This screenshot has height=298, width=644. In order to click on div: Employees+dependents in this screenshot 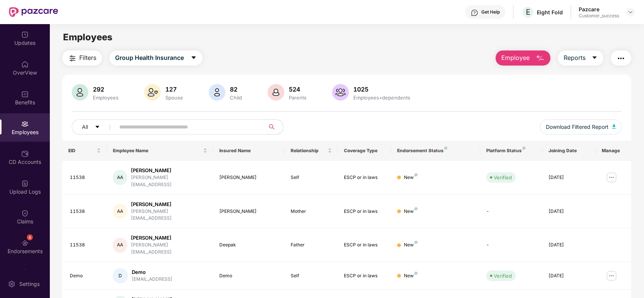, I will do `click(381, 97)`.